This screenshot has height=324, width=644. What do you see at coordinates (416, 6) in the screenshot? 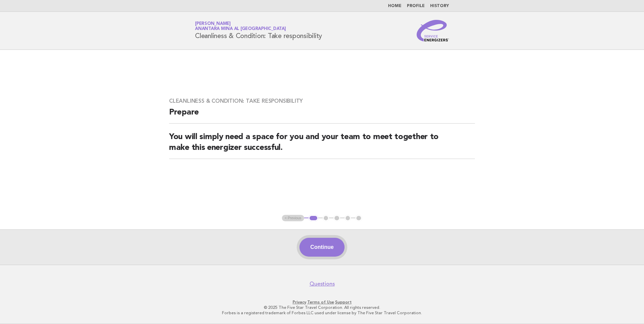
I see `a: Profile` at bounding box center [416, 6].